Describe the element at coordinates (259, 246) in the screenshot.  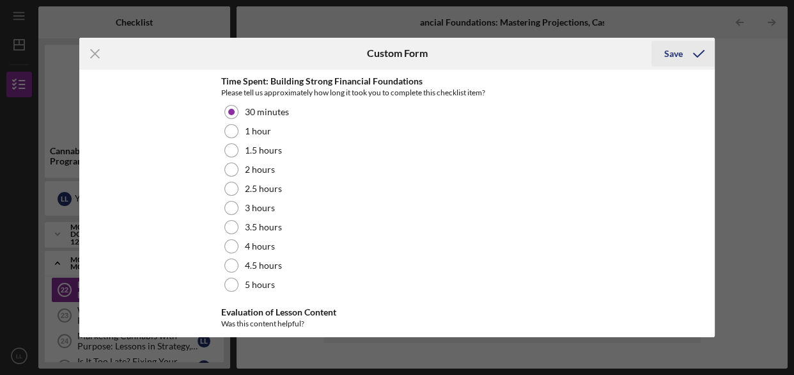
I see `label: 4 hours` at that location.